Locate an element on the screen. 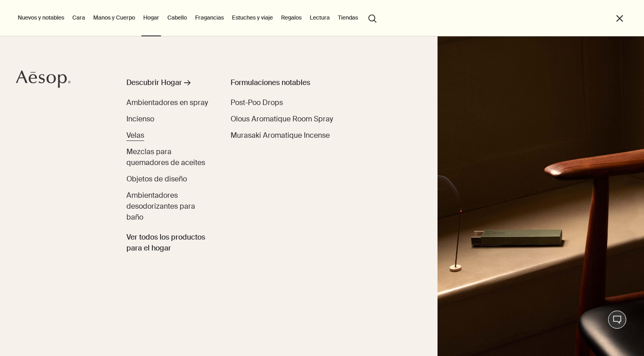 Image resolution: width=644 pixels, height=356 pixels. span: Murasaki Aromatique Incense is located at coordinates (280, 135).